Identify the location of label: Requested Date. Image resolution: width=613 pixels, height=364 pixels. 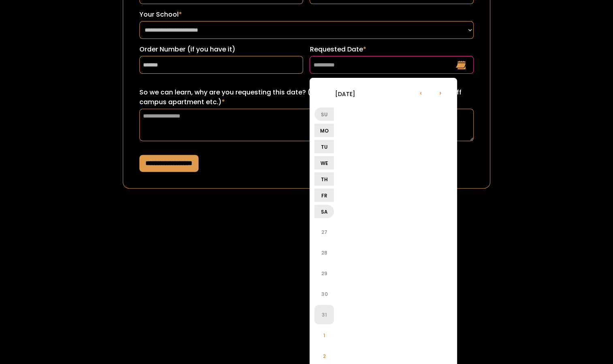
(391, 50).